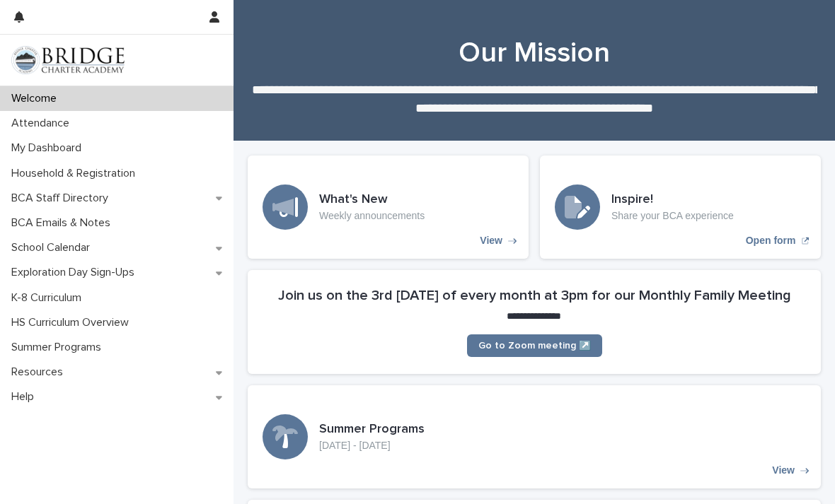 Image resolution: width=835 pixels, height=504 pixels. Describe the element at coordinates (534, 346) in the screenshot. I see `a: Go to Zoom meeting ↗️` at that location.